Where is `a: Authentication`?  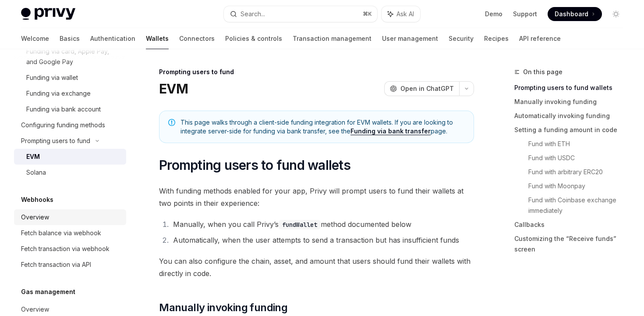
a: Authentication is located at coordinates (113, 39).